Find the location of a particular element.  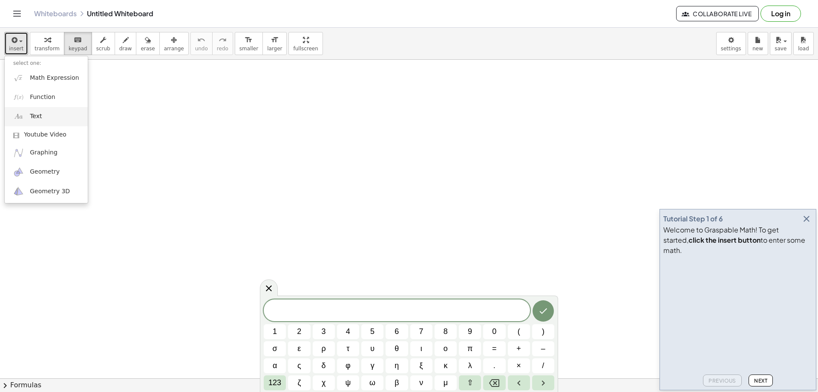

span: Youtube Video is located at coordinates (45, 135).